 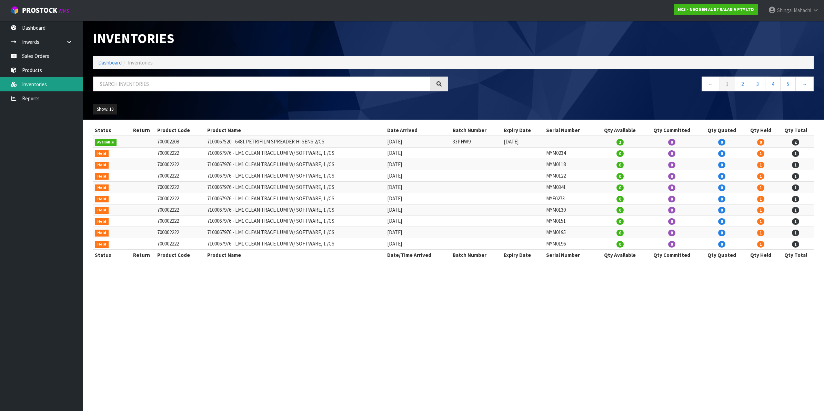 What do you see at coordinates (743, 84) in the screenshot?
I see `a: 2` at bounding box center [743, 84].